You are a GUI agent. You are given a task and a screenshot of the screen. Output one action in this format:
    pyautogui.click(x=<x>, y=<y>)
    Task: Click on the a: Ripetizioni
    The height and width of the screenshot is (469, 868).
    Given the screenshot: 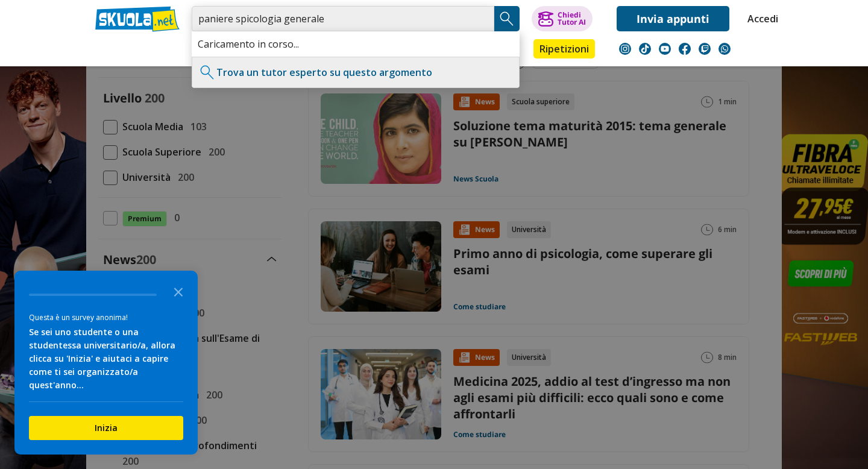 What is the action you would take?
    pyautogui.click(x=564, y=48)
    